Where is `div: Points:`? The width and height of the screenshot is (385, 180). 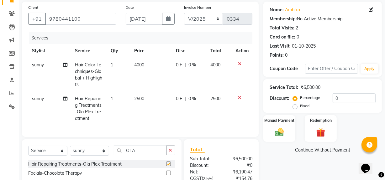
div: Points: is located at coordinates (276, 55).